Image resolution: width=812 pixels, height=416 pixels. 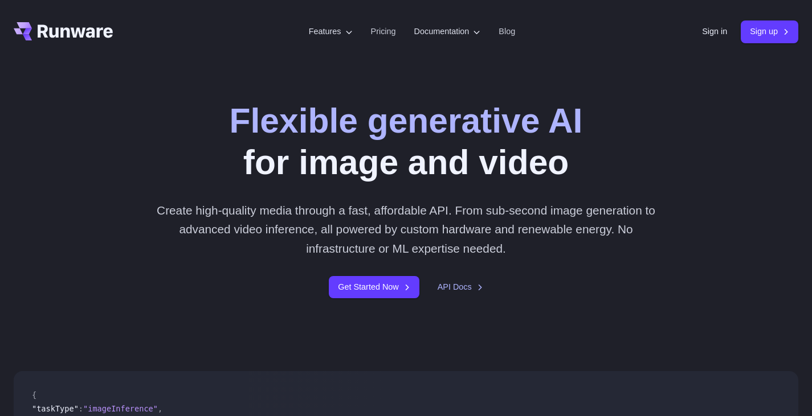 What do you see at coordinates (55, 409) in the screenshot?
I see `span: "taskType"` at bounding box center [55, 409].